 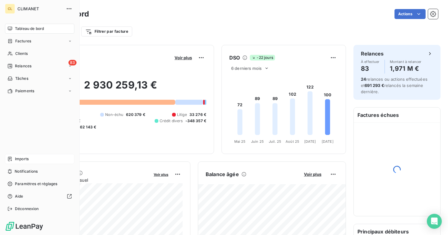 What do you see at coordinates (397, 115) in the screenshot?
I see `h6: Factures échues` at bounding box center [397, 115].